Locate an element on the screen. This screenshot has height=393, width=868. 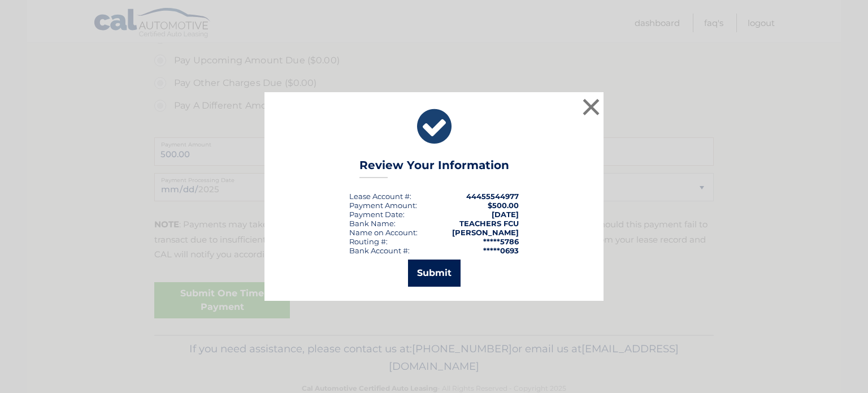
div: Name on Account: is located at coordinates (383, 233).